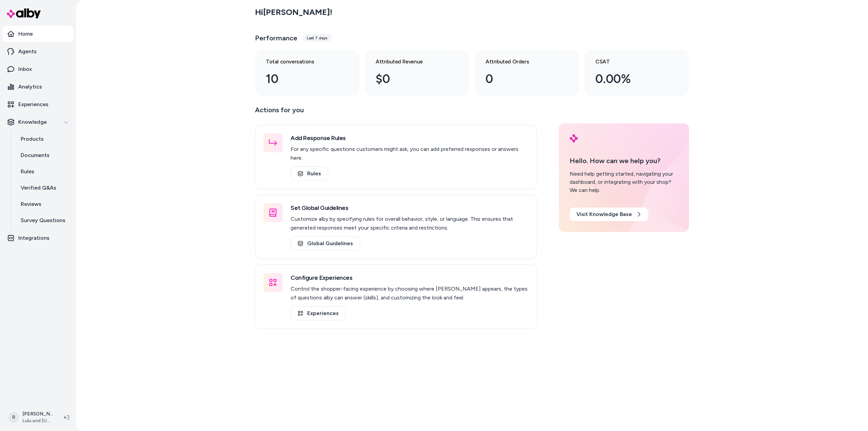  Describe the element at coordinates (411, 61) in the screenshot. I see `h3: Attributed Revenue` at that location.